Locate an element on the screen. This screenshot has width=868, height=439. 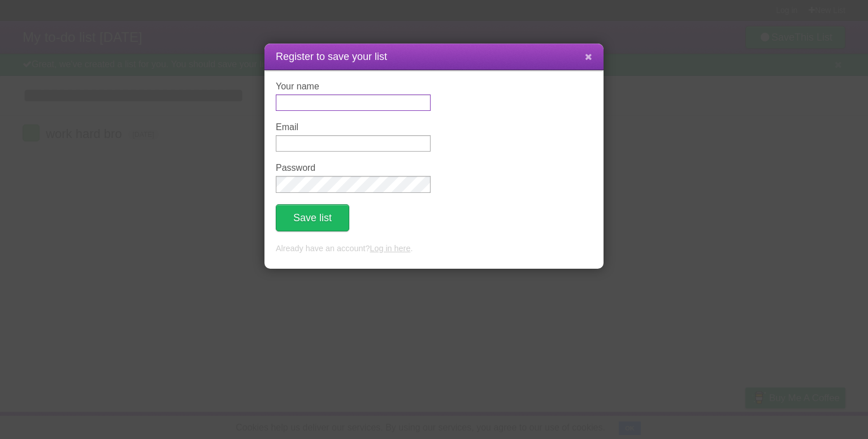
label: Password is located at coordinates (353, 168).